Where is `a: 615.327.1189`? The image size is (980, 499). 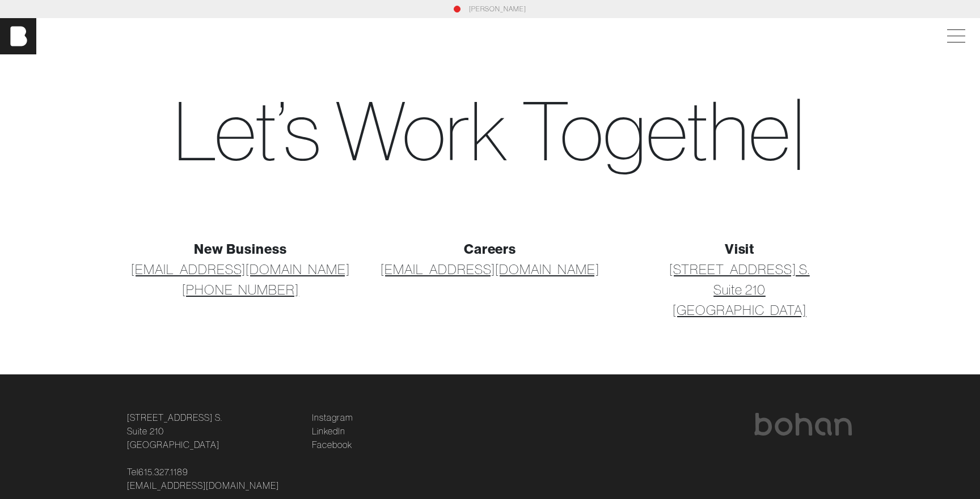
a: 615.327.1189 is located at coordinates (163, 472).